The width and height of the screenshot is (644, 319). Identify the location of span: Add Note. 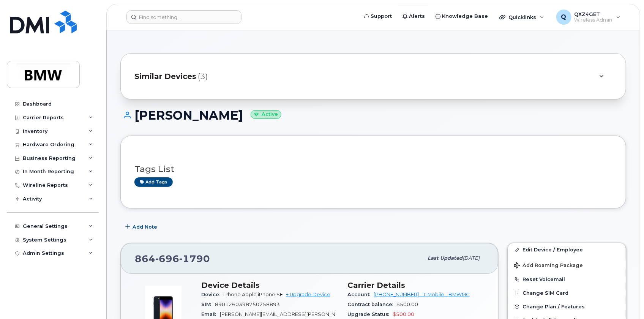
(145, 226).